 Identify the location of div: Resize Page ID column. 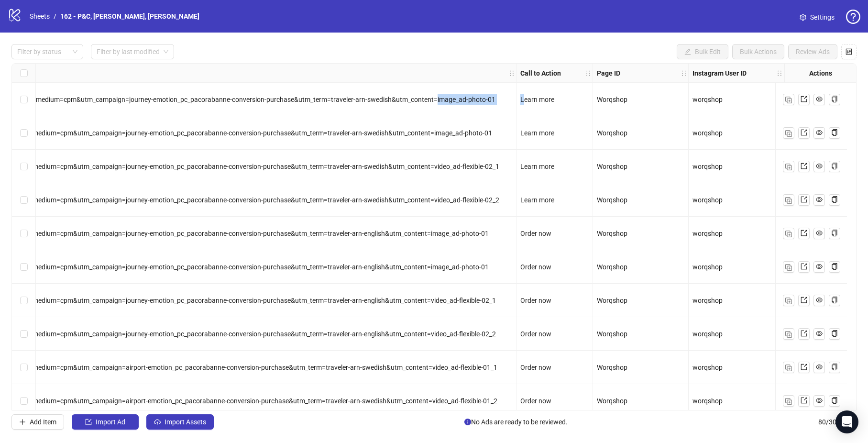
(687, 72).